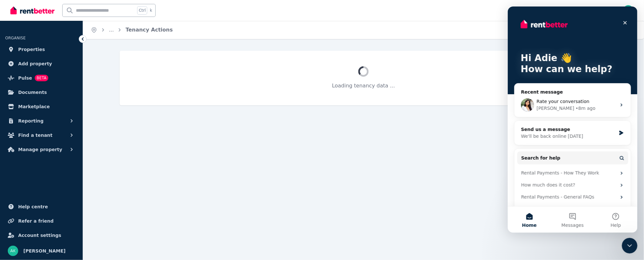  Describe the element at coordinates (41, 135) in the screenshot. I see `button: Find a tenant` at that location.